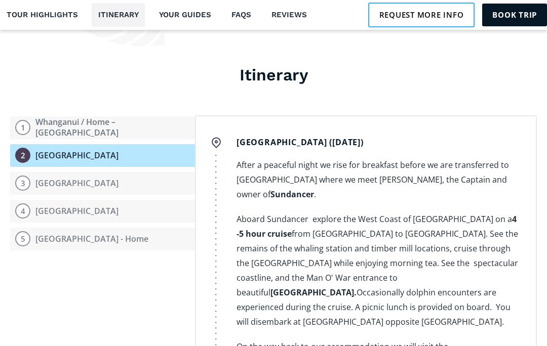  I want to click on div: 4, so click(23, 211).